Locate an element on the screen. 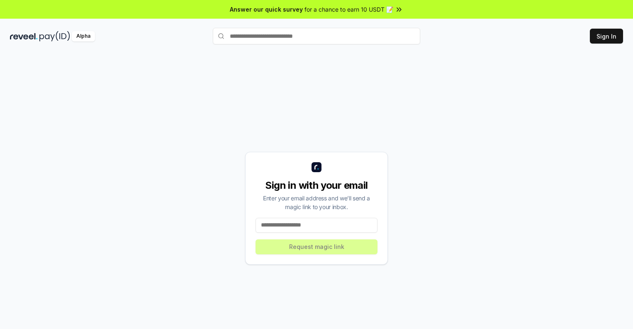 Image resolution: width=633 pixels, height=329 pixels. div: Enter your email address and we’ll send a magic link to your inbox. is located at coordinates (317, 202).